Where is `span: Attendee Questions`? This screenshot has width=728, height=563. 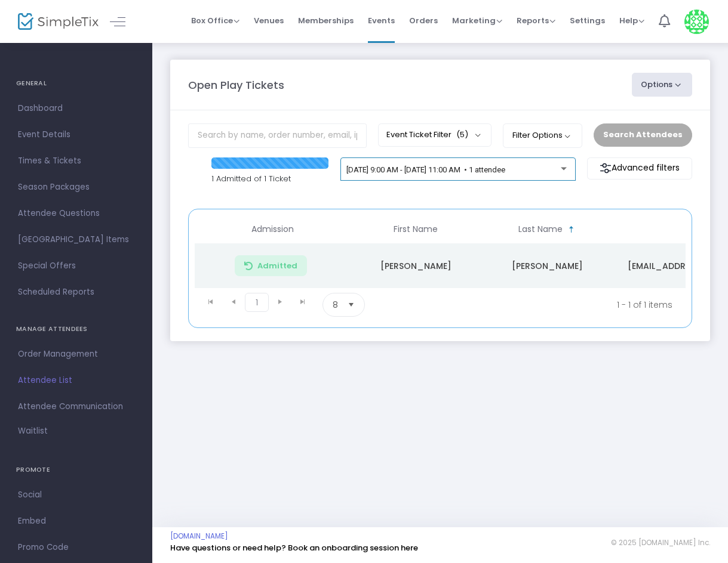
span: Attendee Questions is located at coordinates (76, 214).